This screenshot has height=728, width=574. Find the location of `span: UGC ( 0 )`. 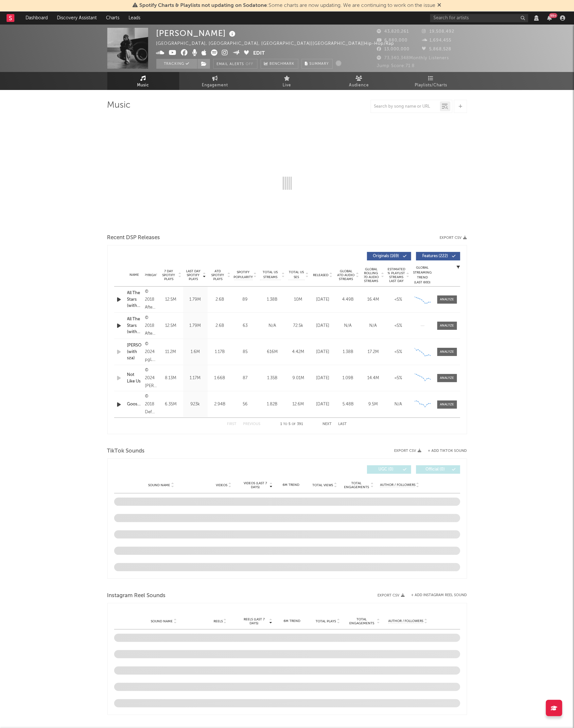

span: UGC ( 0 ) is located at coordinates (386, 470).